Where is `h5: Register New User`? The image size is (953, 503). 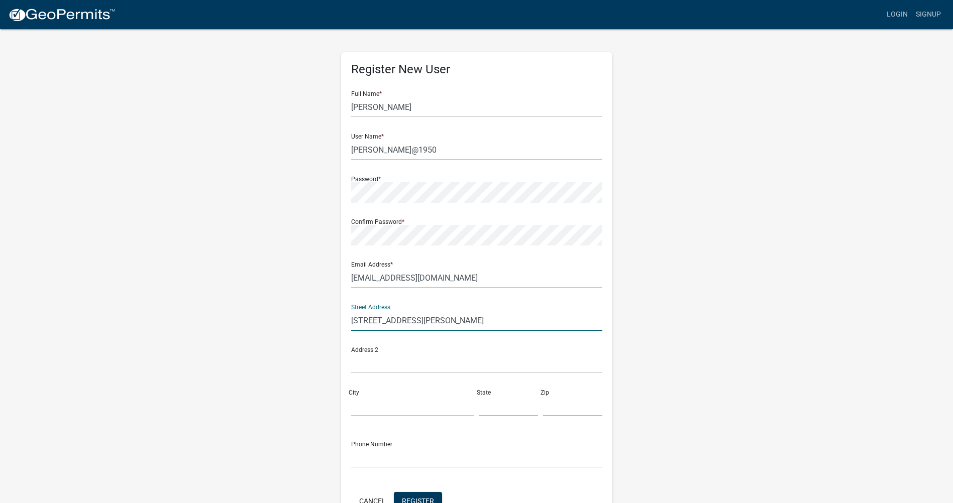 h5: Register New User is located at coordinates (477, 69).